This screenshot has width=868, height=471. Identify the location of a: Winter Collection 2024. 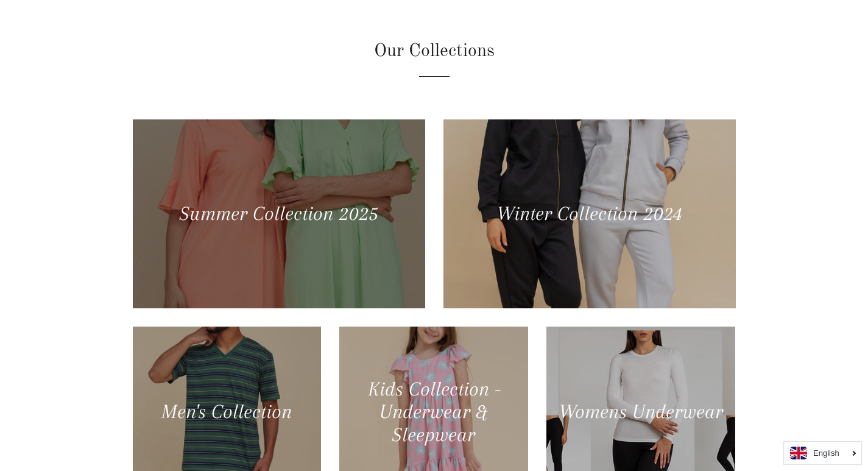
(589, 214).